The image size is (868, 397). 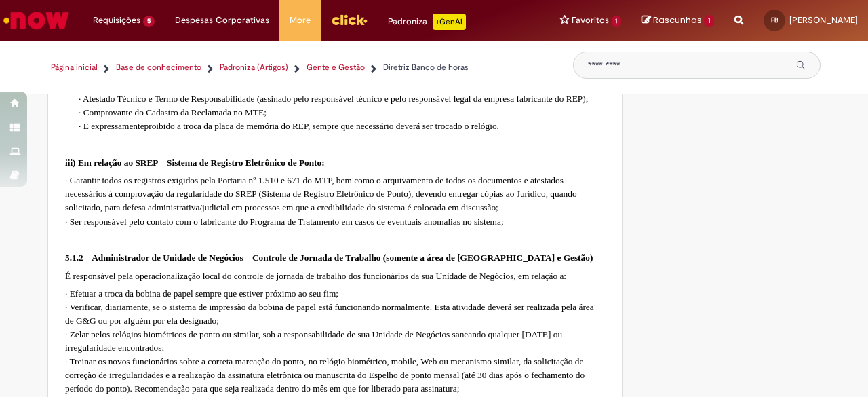 I want to click on span: More, so click(x=299, y=21).